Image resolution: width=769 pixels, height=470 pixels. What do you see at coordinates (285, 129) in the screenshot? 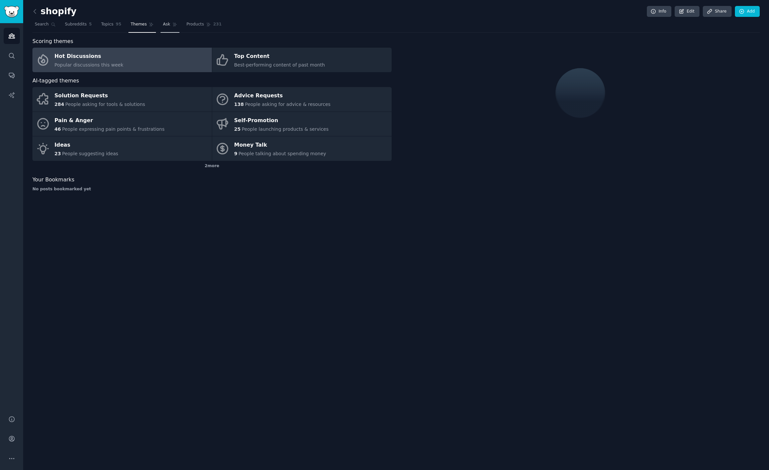
I see `span: People launching products & services` at bounding box center [285, 129].